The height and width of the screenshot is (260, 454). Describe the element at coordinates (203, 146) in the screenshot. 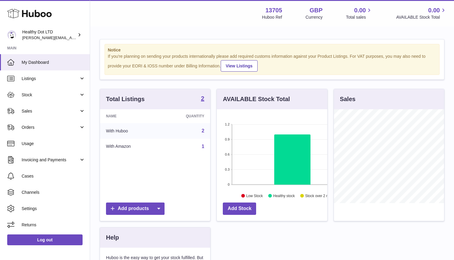

I see `a: 1` at that location.